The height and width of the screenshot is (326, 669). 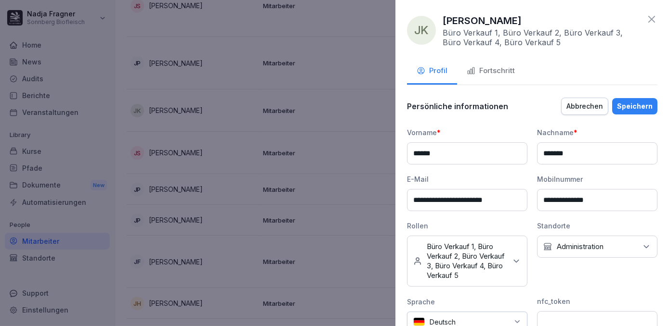 What do you see at coordinates (467, 132) in the screenshot?
I see `div: Vorname` at bounding box center [467, 132].